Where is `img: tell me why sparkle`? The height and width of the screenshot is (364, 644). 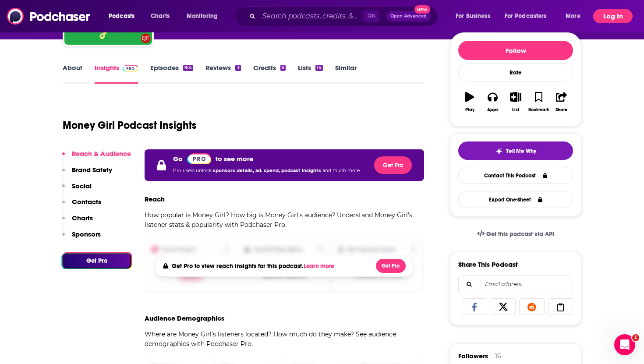
img: tell me why sparkle is located at coordinates (499, 151).